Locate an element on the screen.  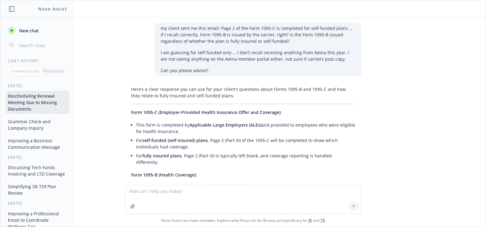
h1: Nova Assist is located at coordinates (53, 9).